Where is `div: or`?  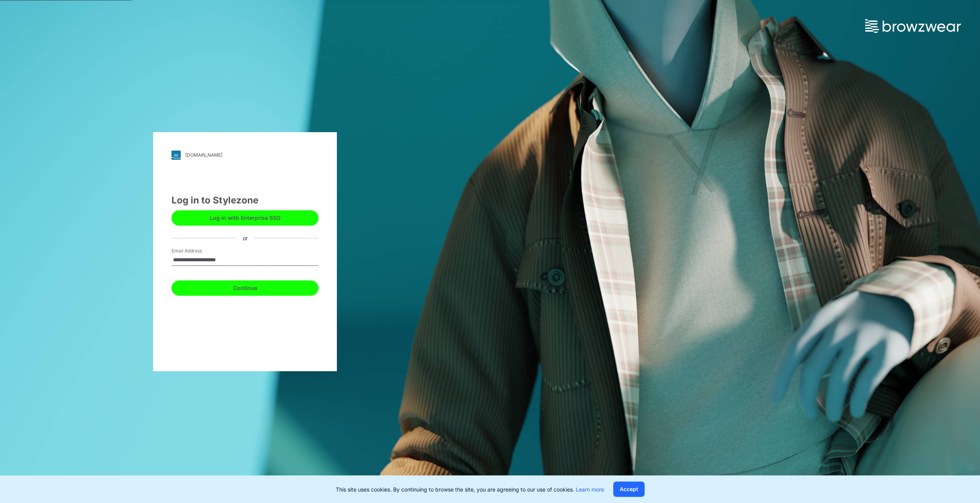 div: or is located at coordinates (245, 238).